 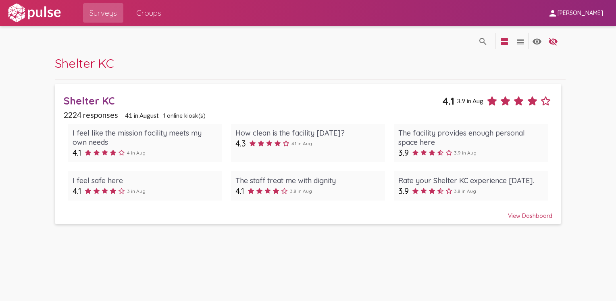 I want to click on mat-icon: person, so click(x=552, y=13).